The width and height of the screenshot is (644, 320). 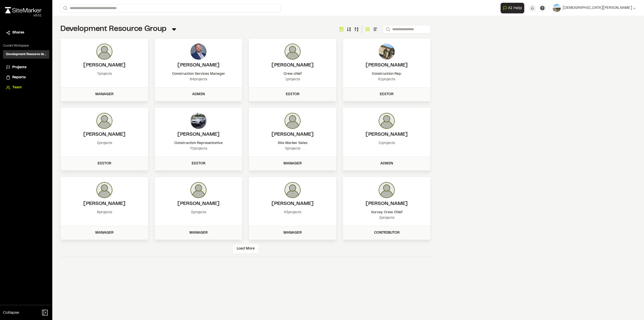 What do you see at coordinates (387, 135) in the screenshot?
I see `h2: Misty Gutman` at bounding box center [387, 135].